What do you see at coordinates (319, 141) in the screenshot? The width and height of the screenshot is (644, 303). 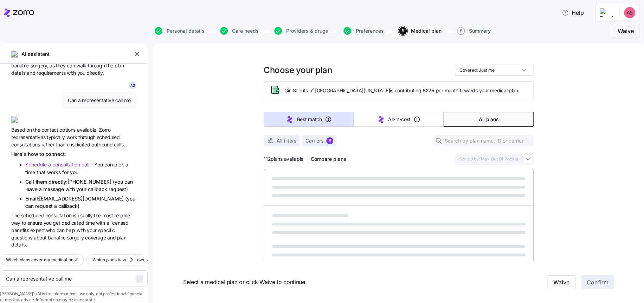 I see `button: Carriers6` at bounding box center [319, 141].